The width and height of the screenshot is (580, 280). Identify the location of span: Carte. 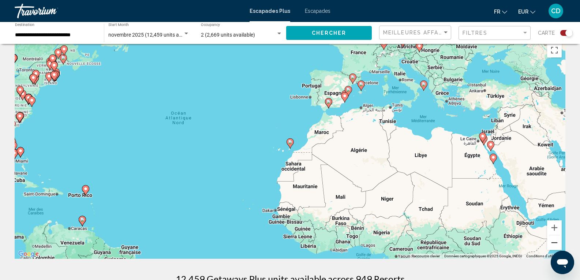
(546, 33).